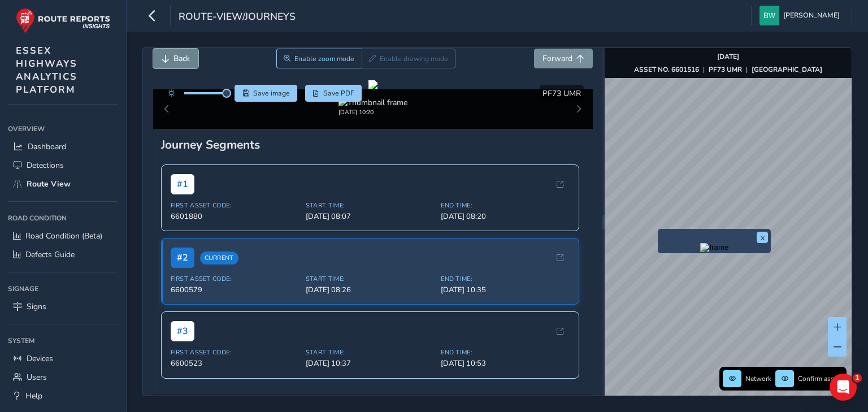 This screenshot has width=868, height=412. Describe the element at coordinates (182, 184) in the screenshot. I see `span: # 1` at that location.